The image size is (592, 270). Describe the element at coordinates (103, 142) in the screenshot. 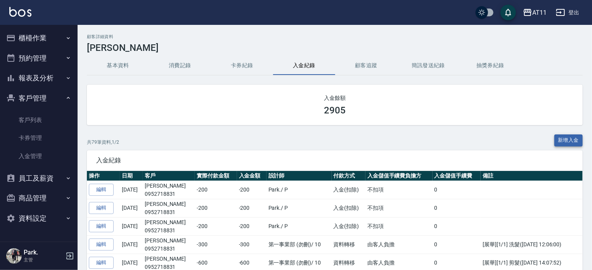

I see `p: 共 79 筆資料, 1 / 2` at that location.